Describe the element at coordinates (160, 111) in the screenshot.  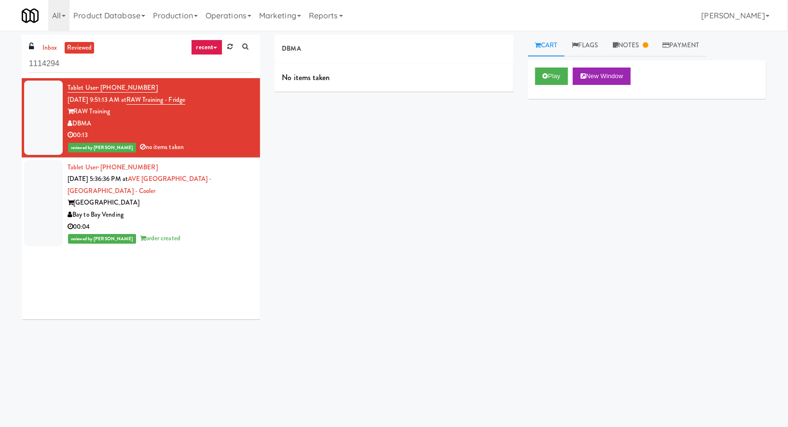
I see `div: RAW Training` at that location.